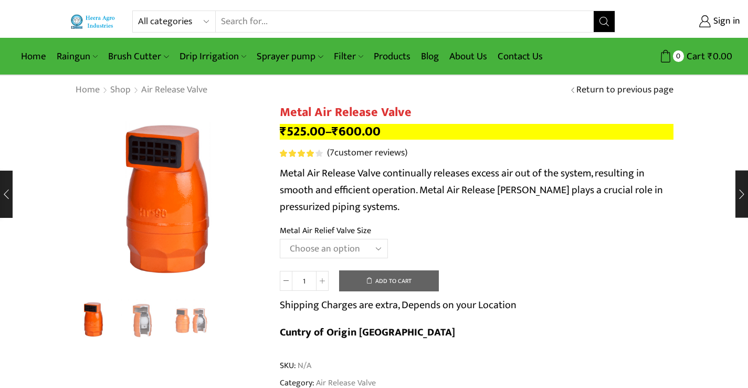 The width and height of the screenshot is (748, 388). Describe the element at coordinates (77, 56) in the screenshot. I see `a: Raingun` at that location.